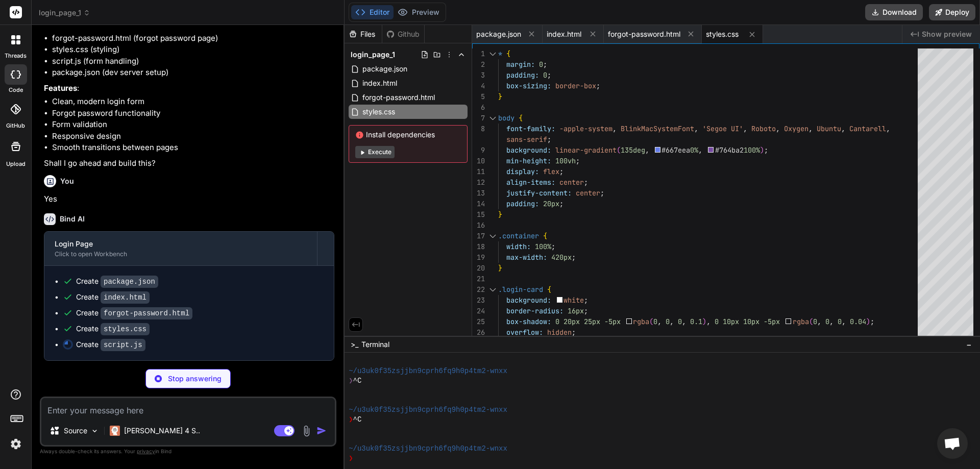  Describe the element at coordinates (531, 128) in the screenshot. I see `span: font-family:` at that location.